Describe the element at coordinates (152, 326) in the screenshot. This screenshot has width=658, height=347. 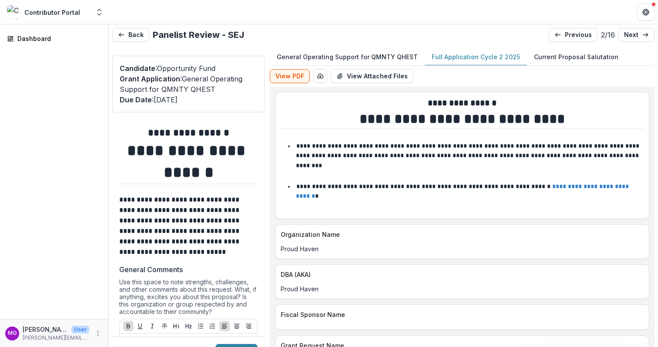
I see `button: Italicize` at that location.